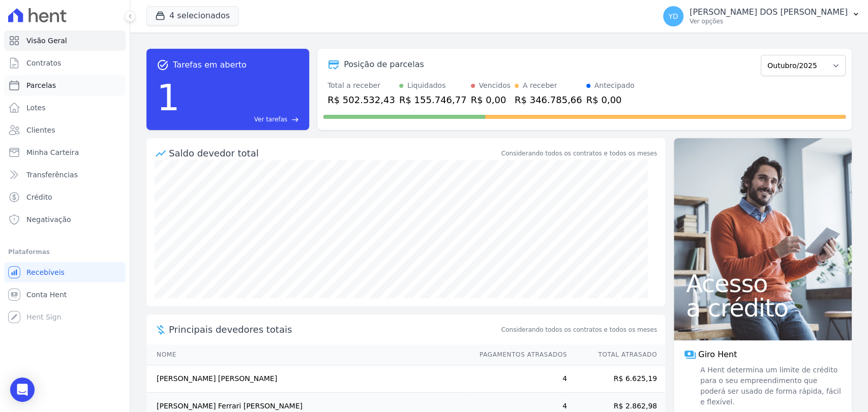 Image resolution: width=868 pixels, height=412 pixels. What do you see at coordinates (44, 63) in the screenshot?
I see `span: Contratos` at bounding box center [44, 63].